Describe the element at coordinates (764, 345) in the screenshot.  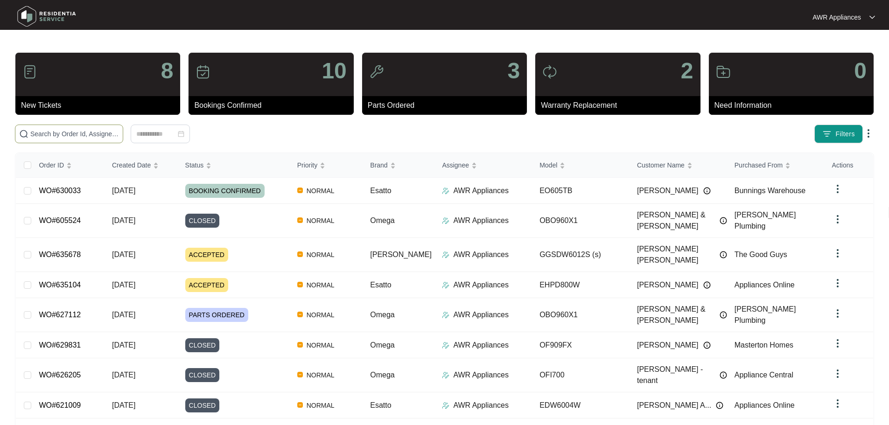
I see `span: Masterton Homes` at that location.